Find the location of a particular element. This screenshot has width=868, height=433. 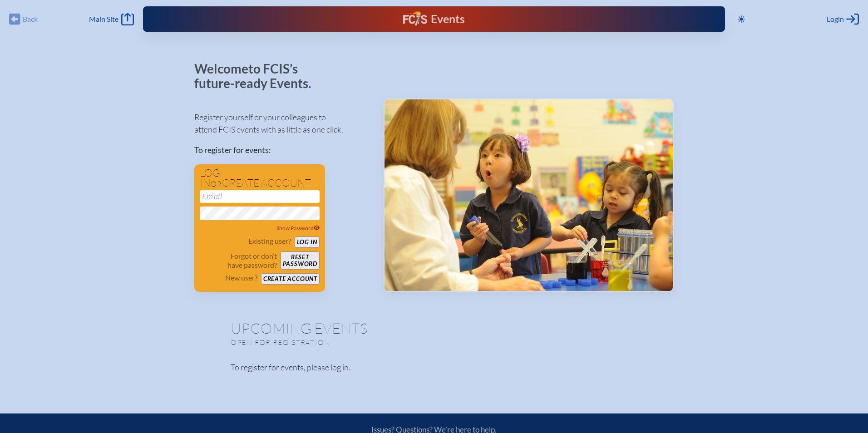

a: Main Site is located at coordinates (112, 19).